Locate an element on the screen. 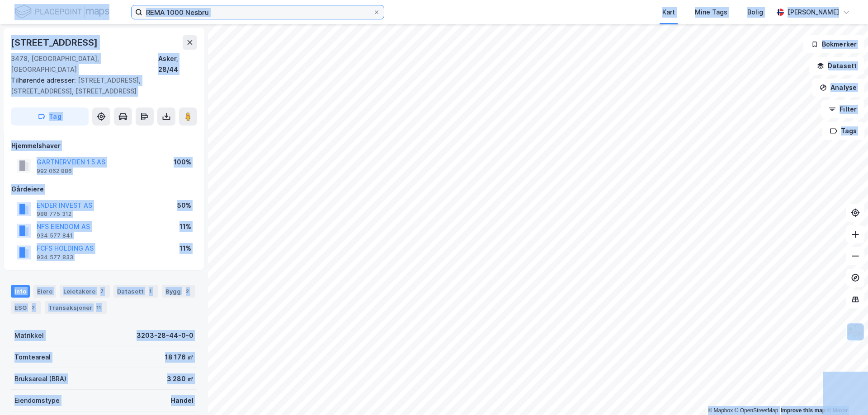 Image resolution: width=868 pixels, height=415 pixels. div: Eiendomstype is located at coordinates (37, 401).